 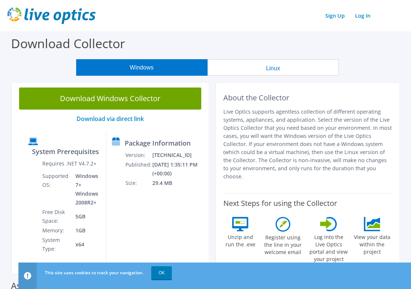 I want to click on td: System Type:, so click(x=56, y=244).